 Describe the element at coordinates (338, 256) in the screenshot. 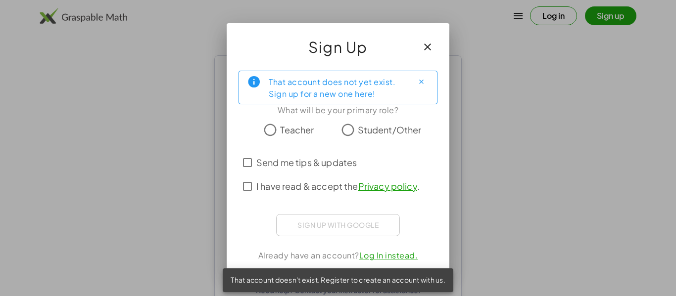

I see `div: Already have an account?` at that location.